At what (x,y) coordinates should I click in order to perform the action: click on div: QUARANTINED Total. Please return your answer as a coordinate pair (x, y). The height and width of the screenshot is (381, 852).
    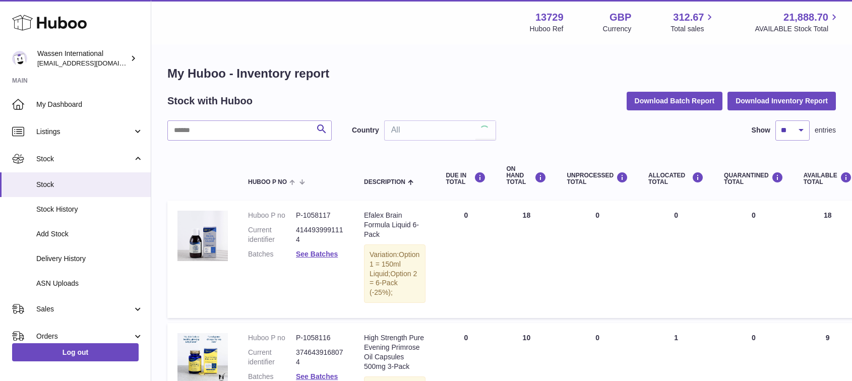
    Looking at the image, I should click on (754, 179).